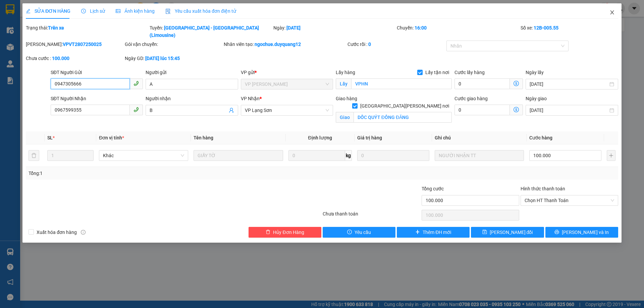  I want to click on div: Người nhận, so click(192, 99).